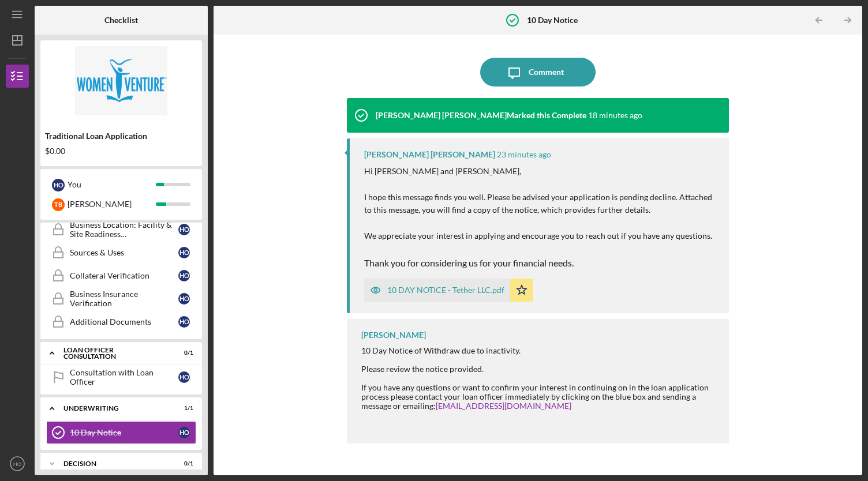 The height and width of the screenshot is (481, 868). Describe the element at coordinates (17, 464) in the screenshot. I see `text: HO` at that location.